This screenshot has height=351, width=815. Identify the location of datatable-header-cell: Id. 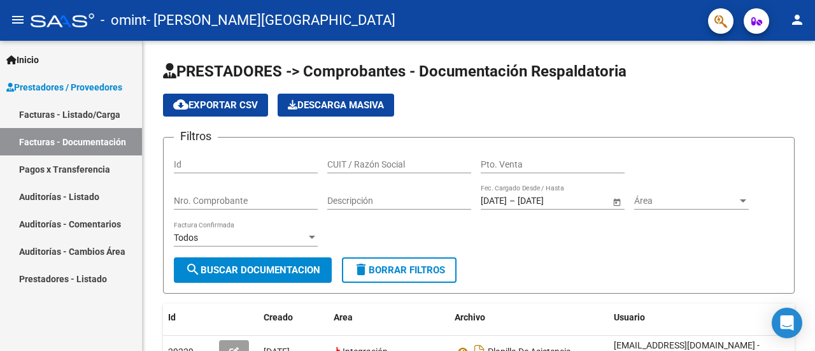
(188, 317).